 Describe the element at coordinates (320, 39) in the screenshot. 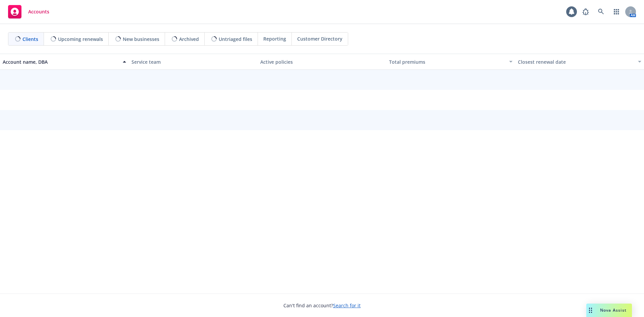

I see `span: Customer Directory` at that location.